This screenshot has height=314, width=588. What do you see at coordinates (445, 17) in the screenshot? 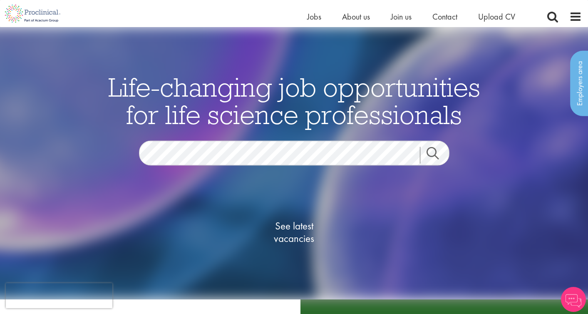
I see `span: Contact` at bounding box center [445, 17].